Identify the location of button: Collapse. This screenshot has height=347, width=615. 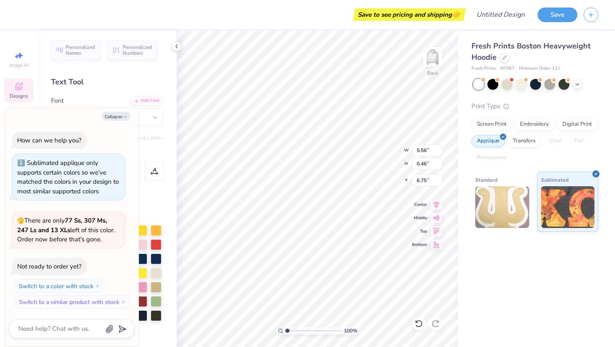
(116, 116).